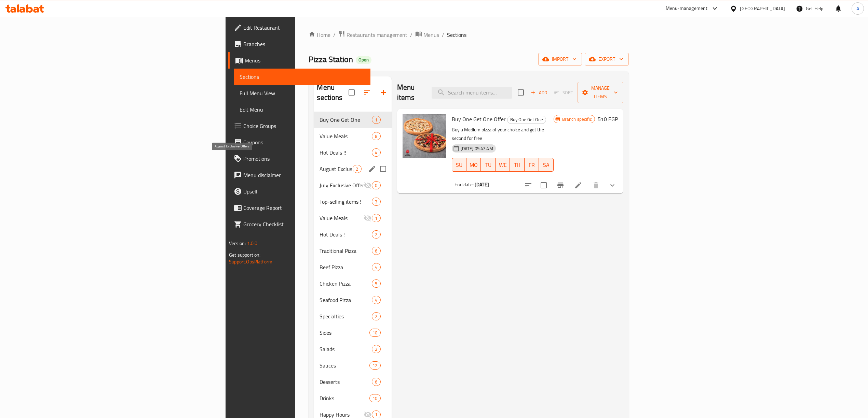  Describe the element at coordinates (376, 136) in the screenshot. I see `span: 8` at that location.